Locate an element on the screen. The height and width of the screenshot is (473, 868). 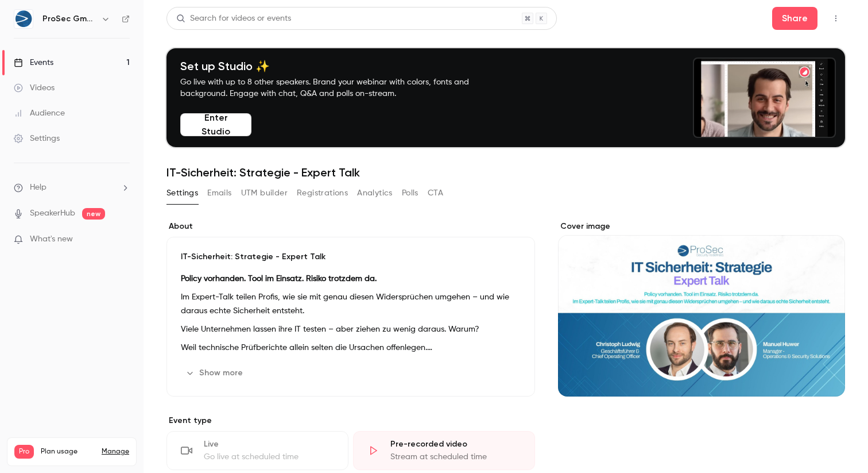
label: About is located at coordinates (351, 226).